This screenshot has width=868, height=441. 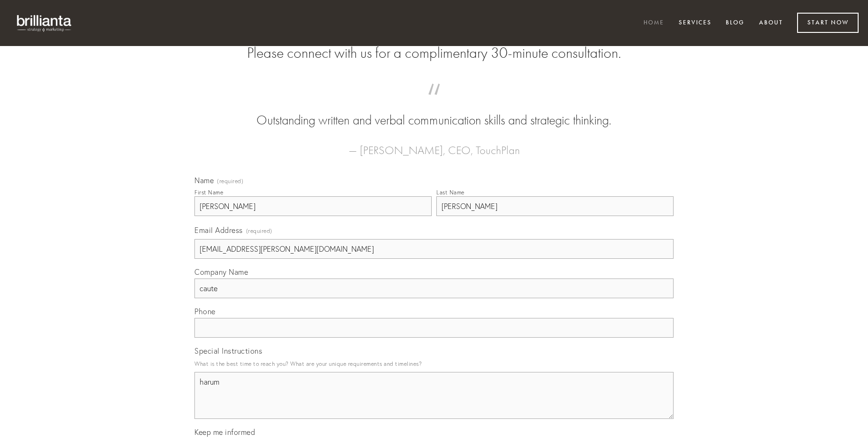 What do you see at coordinates (827, 23) in the screenshot?
I see `a: Start Now` at bounding box center [827, 23].